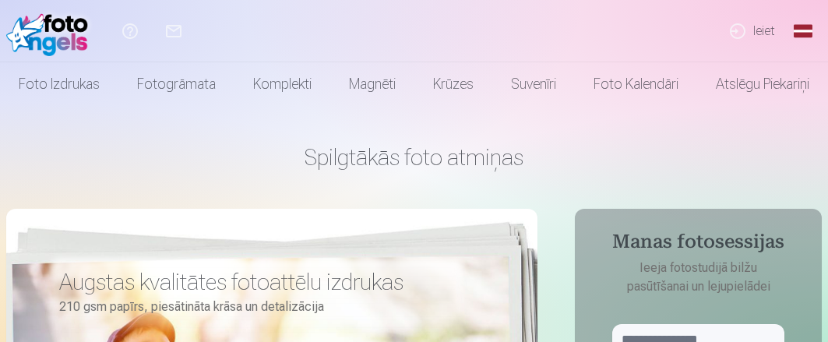 This screenshot has height=342, width=828. I want to click on a: Magnēti, so click(372, 84).